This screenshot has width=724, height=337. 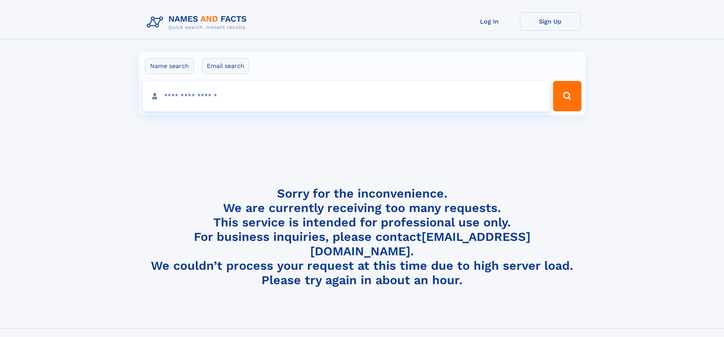 I want to click on label: Name search, so click(x=170, y=66).